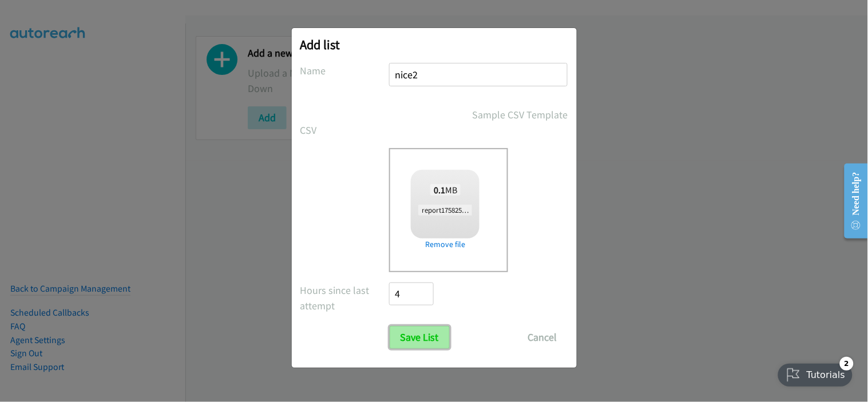 The image size is (868, 402). Describe the element at coordinates (76, 11) in the screenshot. I see `upt-list-badge: 2` at that location.